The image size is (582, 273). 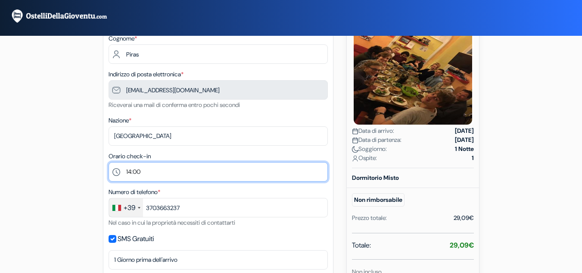 I want to click on input: Inserisci il cognome, so click(x=218, y=54).